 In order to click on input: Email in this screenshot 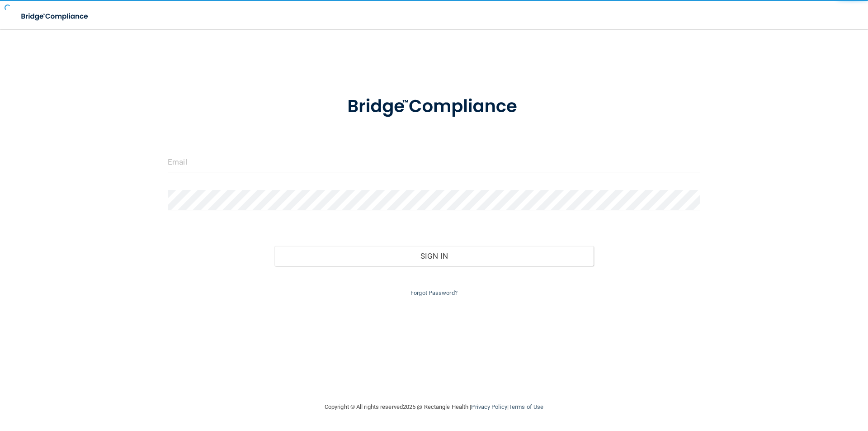, I will do `click(434, 162)`.